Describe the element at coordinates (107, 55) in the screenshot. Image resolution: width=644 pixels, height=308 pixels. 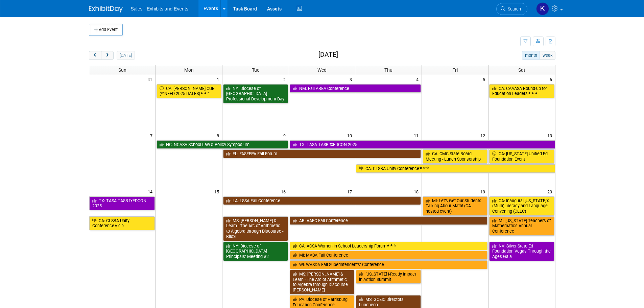
I see `button: next` at that location.